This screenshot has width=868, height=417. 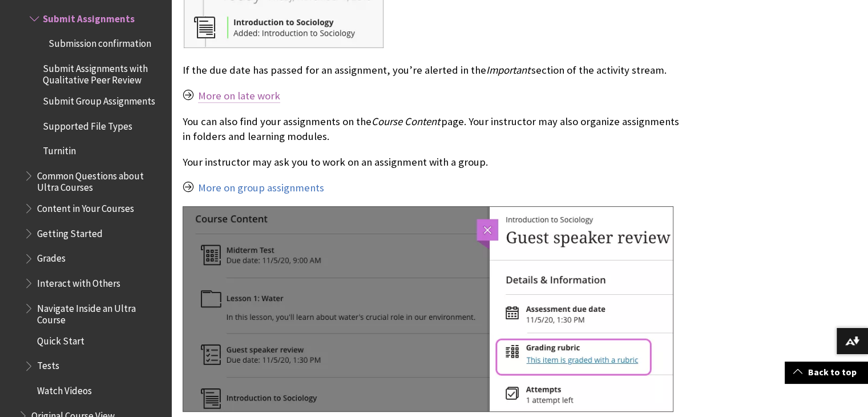 I want to click on span: Turnitin, so click(x=60, y=149).